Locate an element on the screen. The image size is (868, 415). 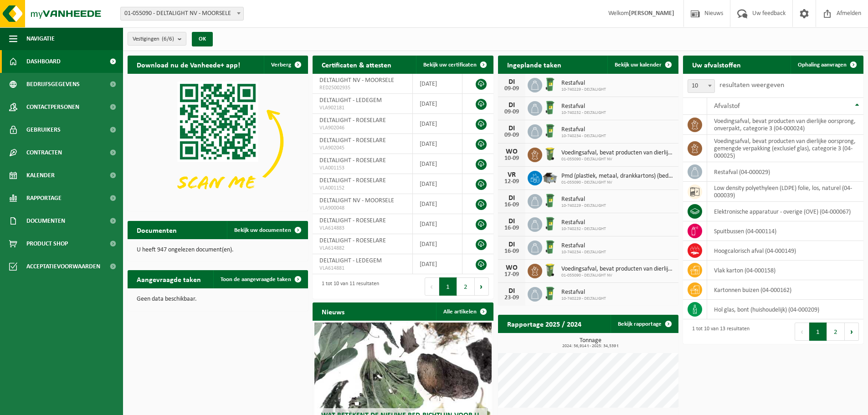
span: VLA902045 is located at coordinates (362, 148).